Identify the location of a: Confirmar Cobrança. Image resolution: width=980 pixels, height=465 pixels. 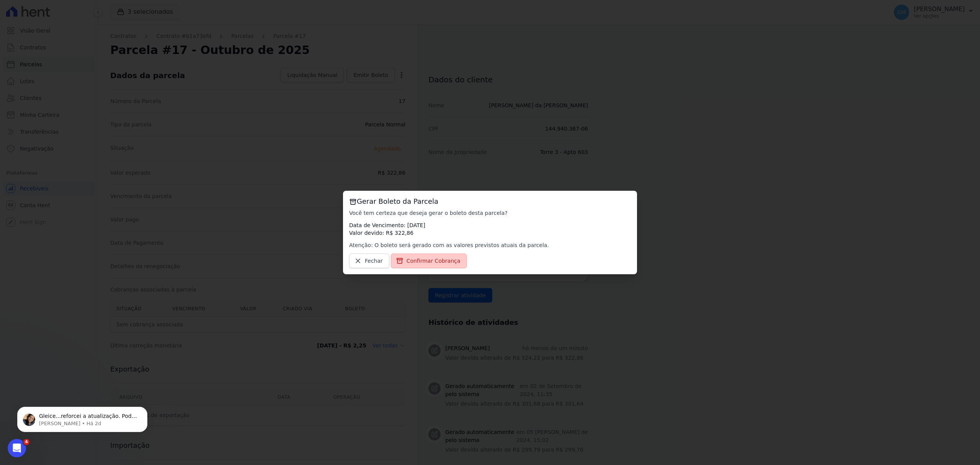
(429, 261).